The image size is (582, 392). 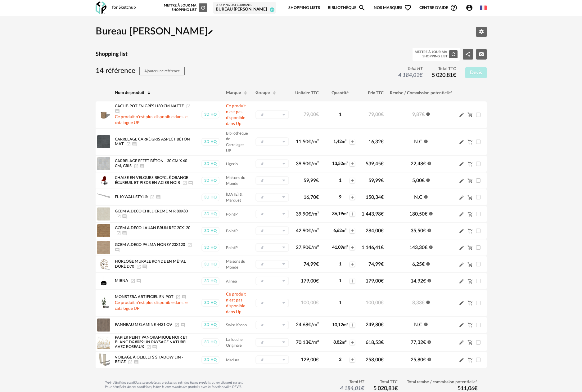 I want to click on span: 4 184,01, so click(x=410, y=76).